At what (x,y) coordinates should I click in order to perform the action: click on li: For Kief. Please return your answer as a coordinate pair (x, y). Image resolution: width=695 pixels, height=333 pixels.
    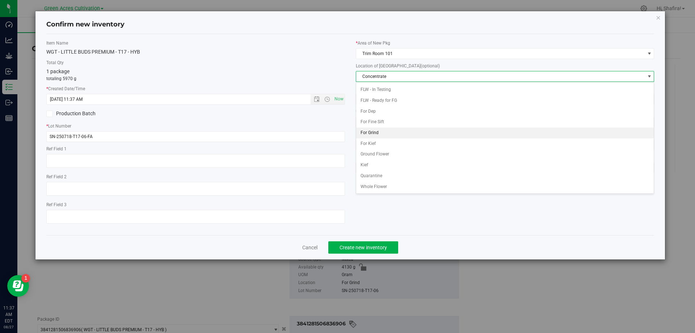
    Looking at the image, I should click on (505, 144).